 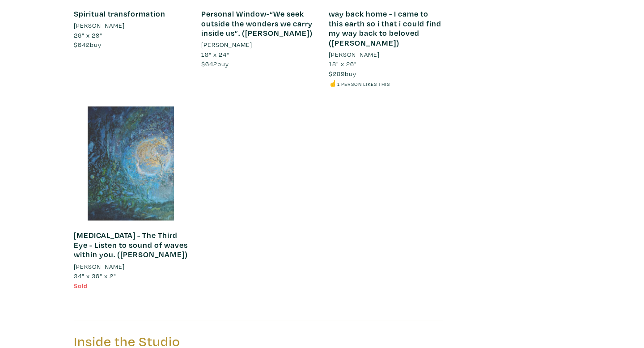 I want to click on span: 18" x 24", so click(x=215, y=54).